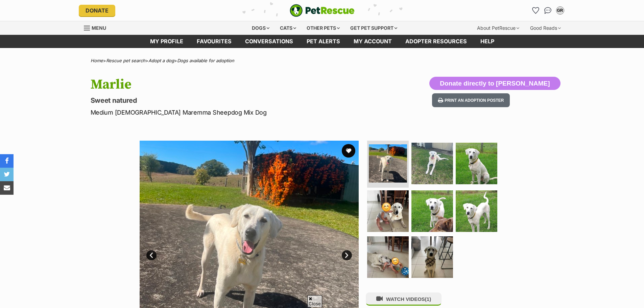  What do you see at coordinates (322, 11) in the screenshot?
I see `a: PetRescue` at bounding box center [322, 11].